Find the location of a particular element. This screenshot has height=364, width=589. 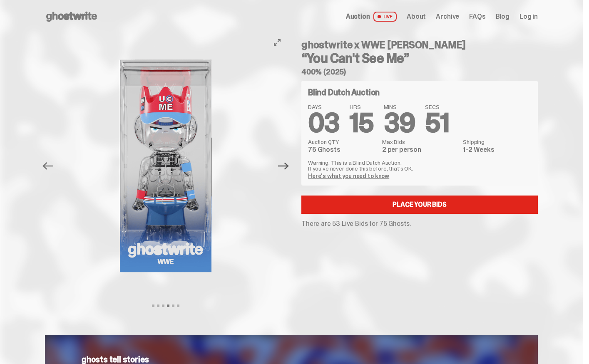

button: Previous is located at coordinates (48, 166).